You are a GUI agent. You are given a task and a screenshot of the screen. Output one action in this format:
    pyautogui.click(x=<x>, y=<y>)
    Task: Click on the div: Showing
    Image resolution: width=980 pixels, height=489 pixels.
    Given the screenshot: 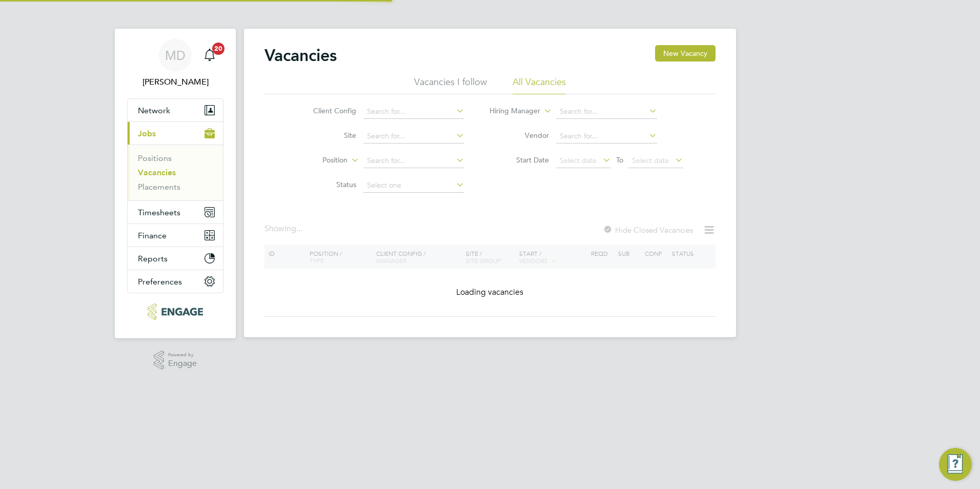 What is the action you would take?
    pyautogui.click(x=284, y=228)
    